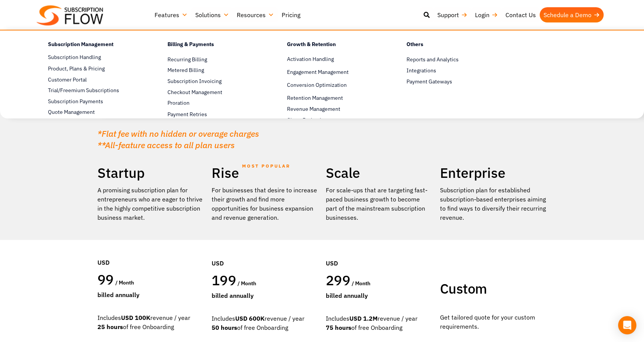 This screenshot has height=342, width=644. Describe the element at coordinates (214, 103) in the screenshot. I see `a: Proration` at that location.